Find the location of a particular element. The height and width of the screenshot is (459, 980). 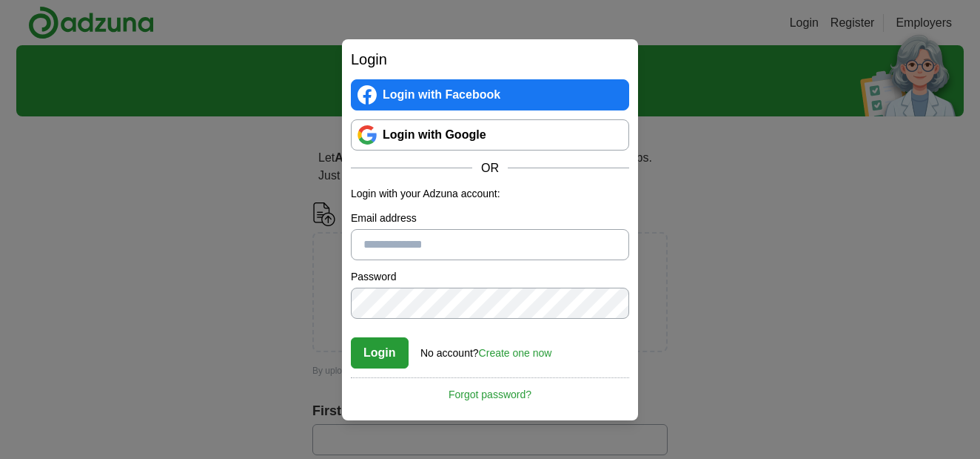

label: Password is located at coordinates (490, 277).